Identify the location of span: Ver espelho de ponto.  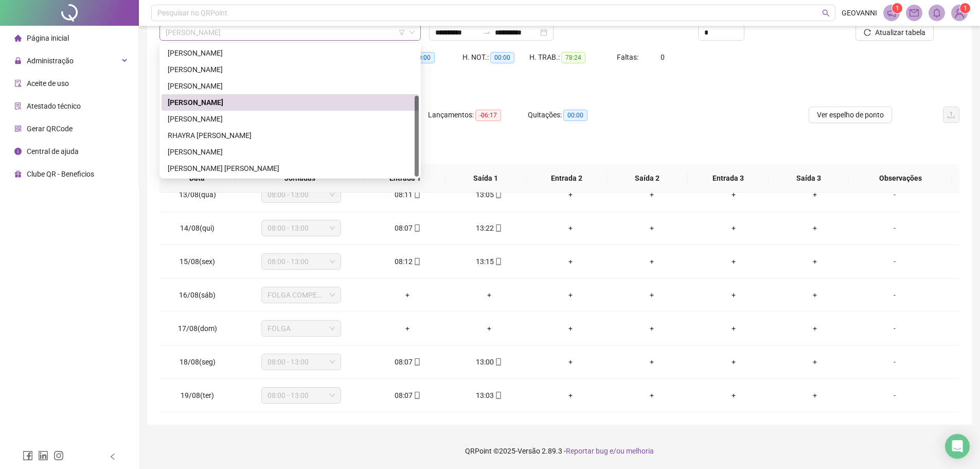
(850, 115).